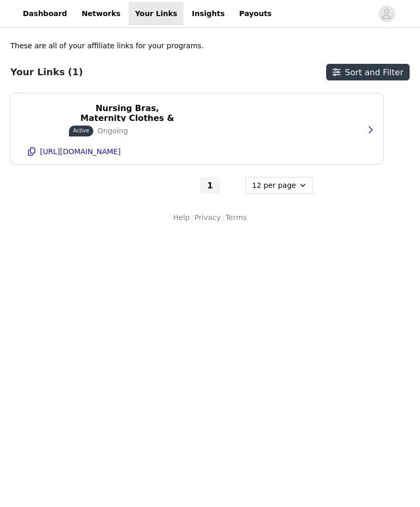  Describe the element at coordinates (236, 218) in the screenshot. I see `p: Terms` at that location.